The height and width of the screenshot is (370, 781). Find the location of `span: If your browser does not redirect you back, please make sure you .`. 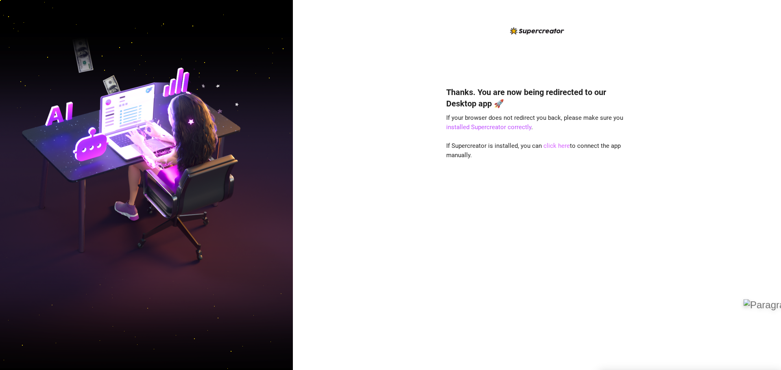

span: If your browser does not redirect you back, please make sure you . is located at coordinates (534, 123).